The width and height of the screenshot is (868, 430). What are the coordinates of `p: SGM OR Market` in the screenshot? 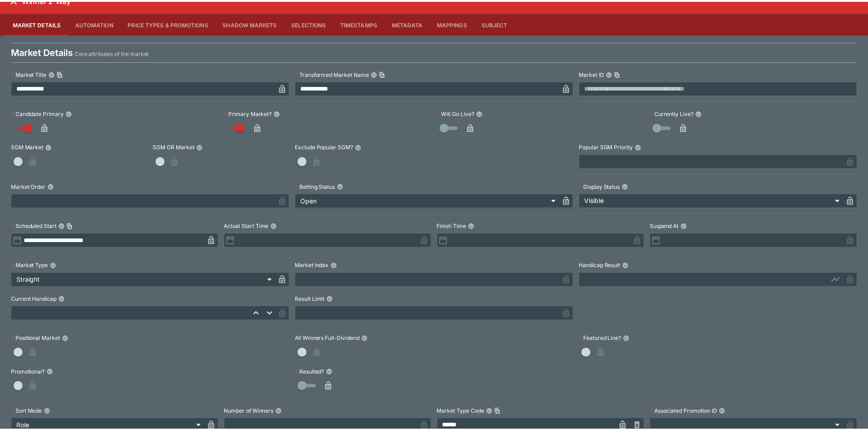 It's located at (175, 146).